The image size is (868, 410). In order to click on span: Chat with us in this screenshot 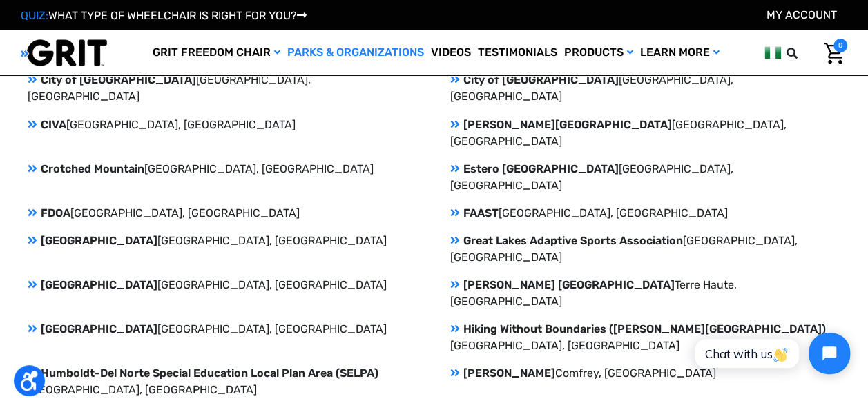, I will do `click(67, 33)`.